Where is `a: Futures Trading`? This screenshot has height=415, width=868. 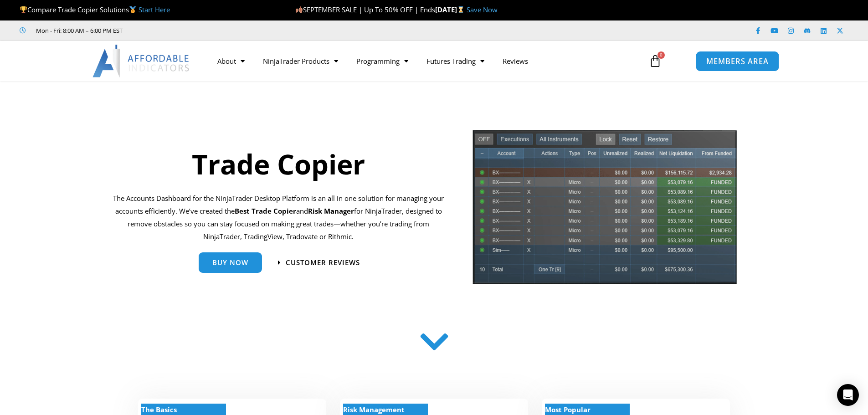 a: Futures Trading is located at coordinates (456, 61).